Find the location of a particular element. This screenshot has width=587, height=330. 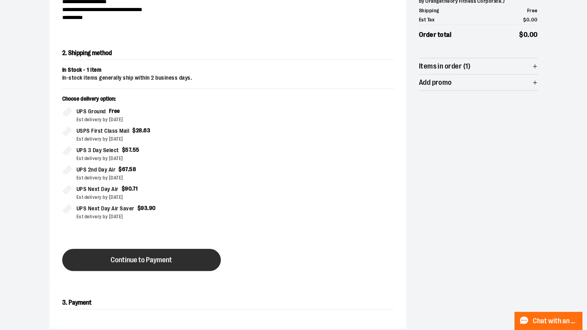

span: USPS First Class Mail is located at coordinates (103, 131).